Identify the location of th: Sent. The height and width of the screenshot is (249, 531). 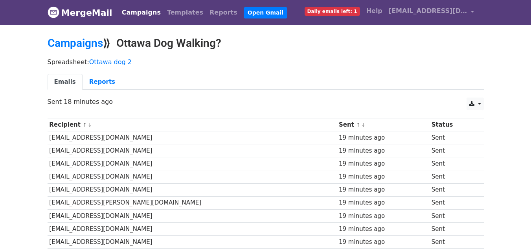
(383, 125).